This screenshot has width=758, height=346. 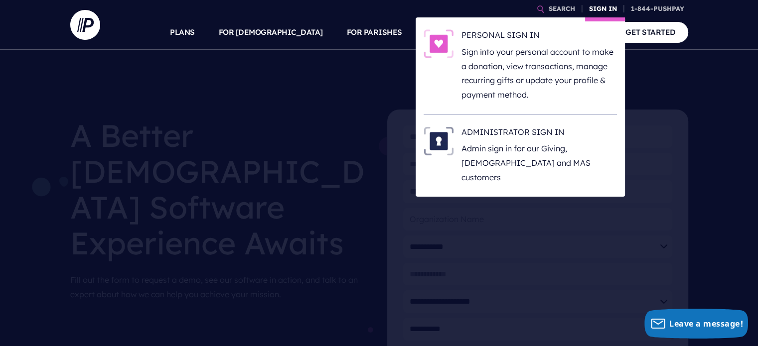 I want to click on p: Sign into your personal account to make a donation, view transactions, manage recurring gifts or ..., so click(x=539, y=73).